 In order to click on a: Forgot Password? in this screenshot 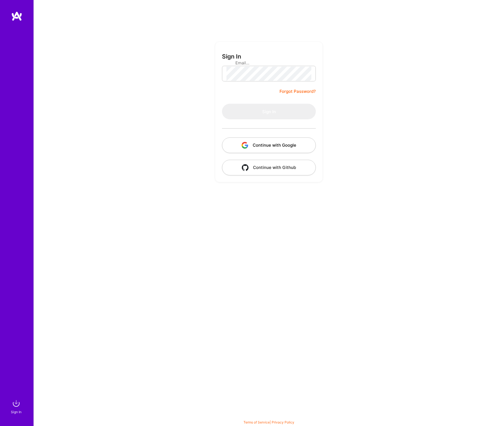, I will do `click(298, 92)`.